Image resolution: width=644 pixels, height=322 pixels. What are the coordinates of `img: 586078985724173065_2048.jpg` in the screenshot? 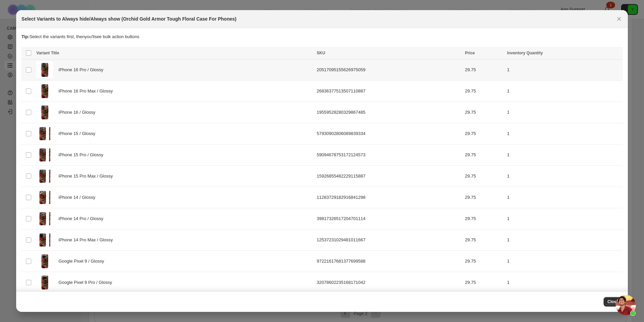 It's located at (45, 133).